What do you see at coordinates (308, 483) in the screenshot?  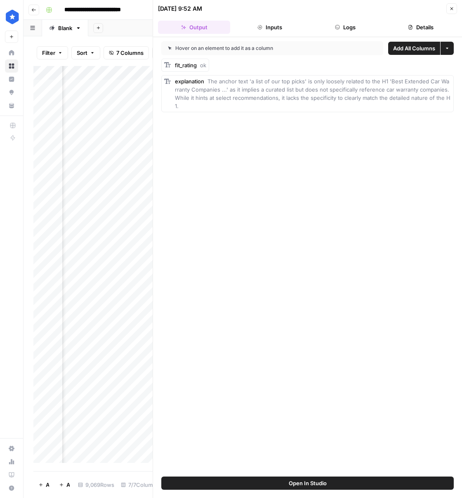 I see `button: Open In Studio` at bounding box center [308, 483].